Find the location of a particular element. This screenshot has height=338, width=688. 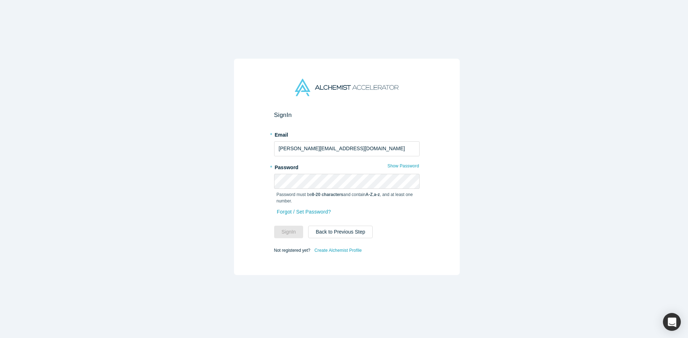

h2: Sign In is located at coordinates (347, 115).